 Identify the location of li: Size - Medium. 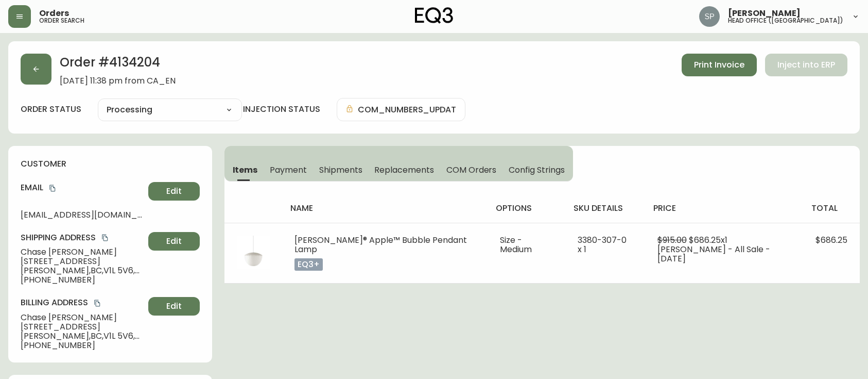
(526, 245).